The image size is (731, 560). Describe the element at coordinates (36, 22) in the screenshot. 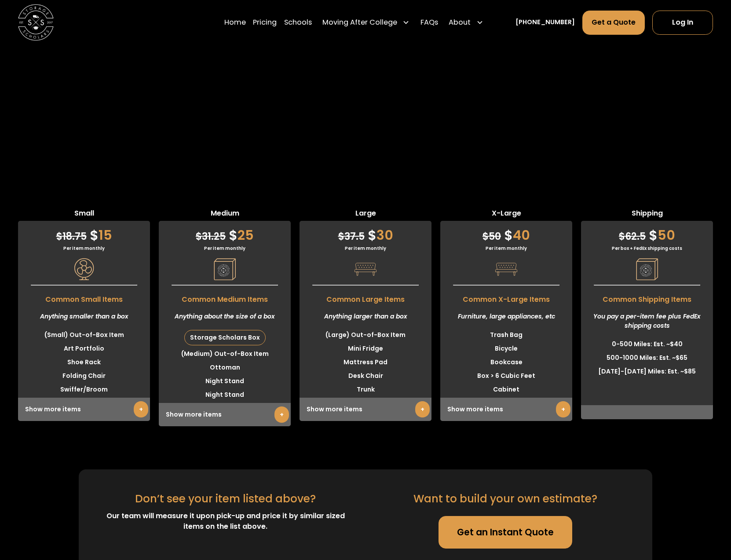

I see `img: Storage Scholars main logo` at that location.